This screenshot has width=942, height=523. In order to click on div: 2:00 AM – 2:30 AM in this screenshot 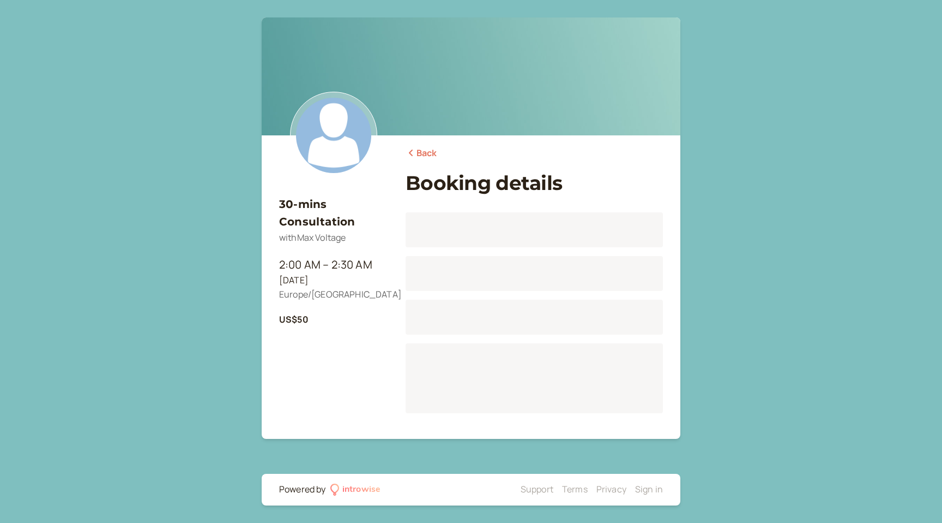, I will do `click(334, 265)`.